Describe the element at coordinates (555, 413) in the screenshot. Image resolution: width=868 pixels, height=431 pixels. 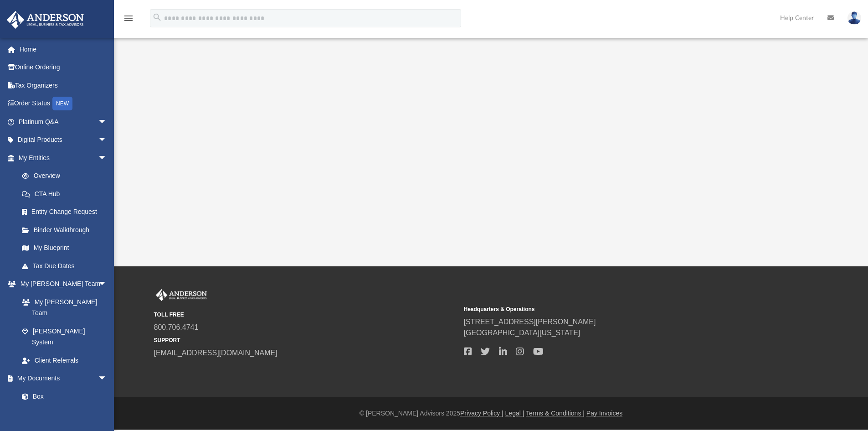
I see `a: Terms & Conditions |` at that location.